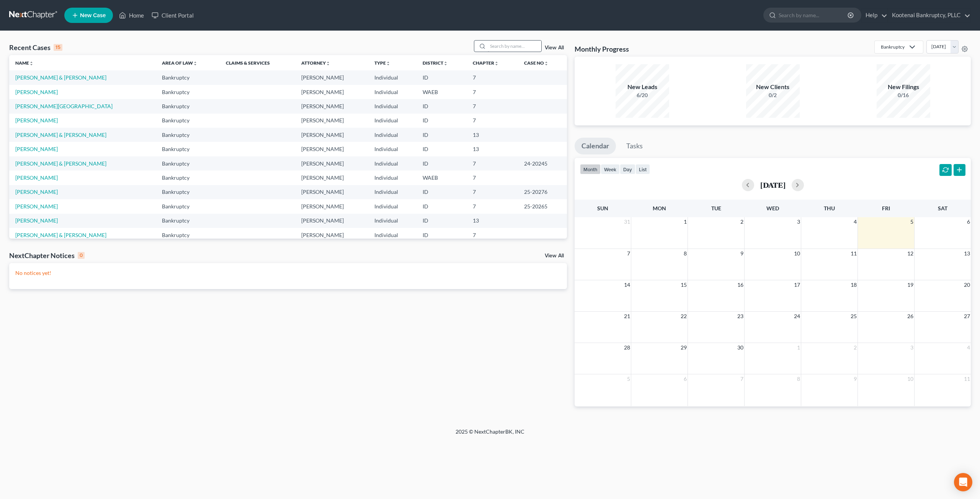  I want to click on span: 31, so click(627, 222).